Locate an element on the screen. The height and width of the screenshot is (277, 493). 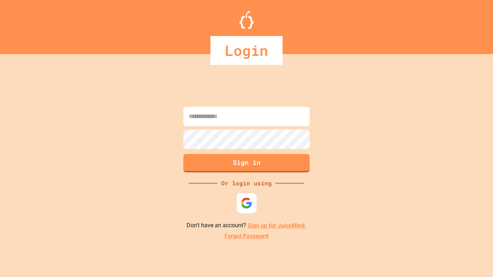
div: Or login using is located at coordinates (246, 183).